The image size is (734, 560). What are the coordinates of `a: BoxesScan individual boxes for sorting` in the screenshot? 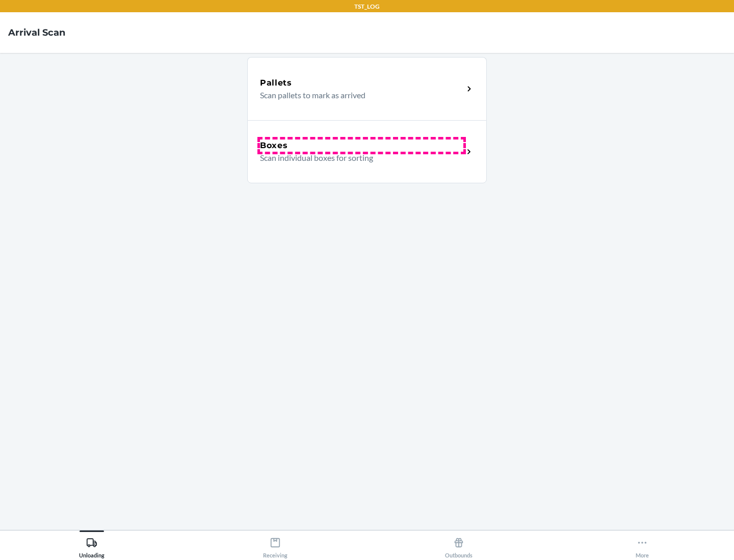 It's located at (367, 152).